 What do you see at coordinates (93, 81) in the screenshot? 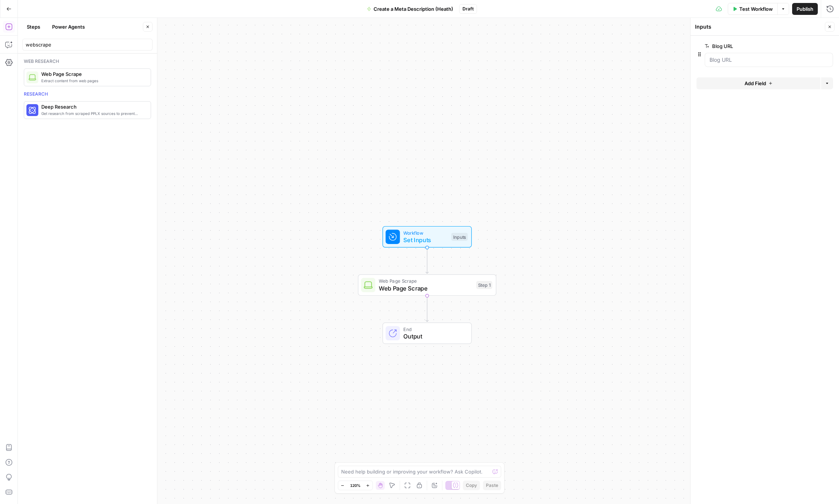
I see `span: Extract content from web pages` at bounding box center [93, 81].